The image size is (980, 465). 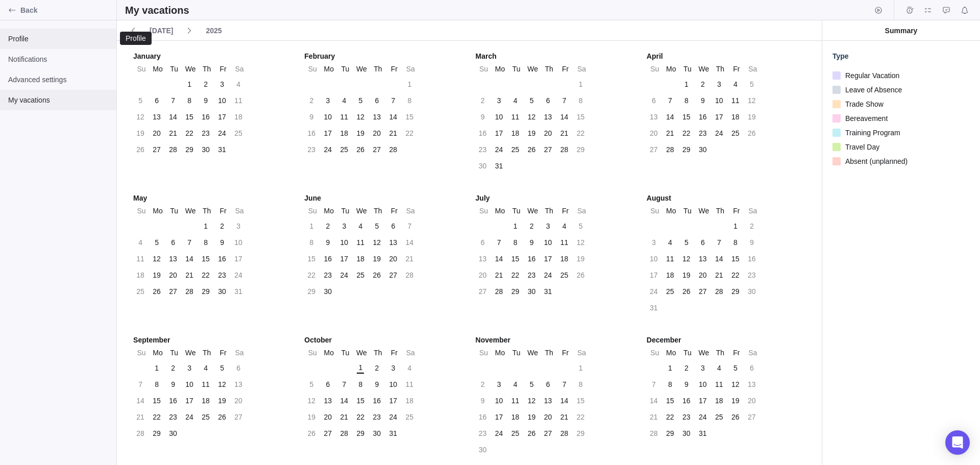 I want to click on div: 27, so click(x=548, y=149).